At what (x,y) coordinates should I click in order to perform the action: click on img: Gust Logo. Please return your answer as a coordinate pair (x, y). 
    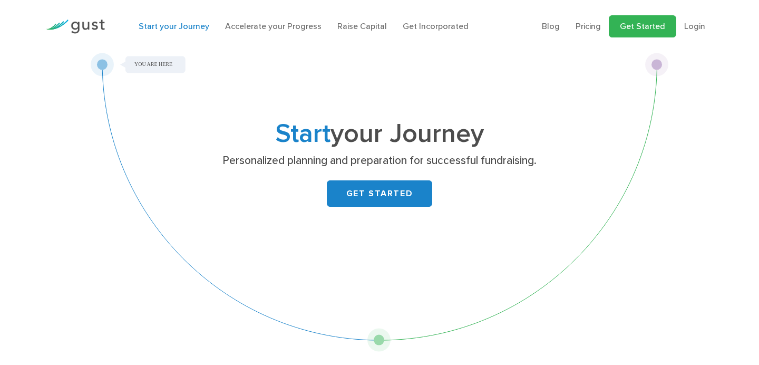
    Looking at the image, I should click on (75, 26).